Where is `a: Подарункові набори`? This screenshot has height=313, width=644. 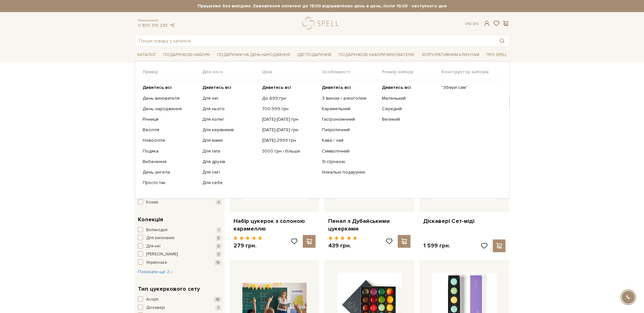
a: Подарункові набори is located at coordinates (186, 55).